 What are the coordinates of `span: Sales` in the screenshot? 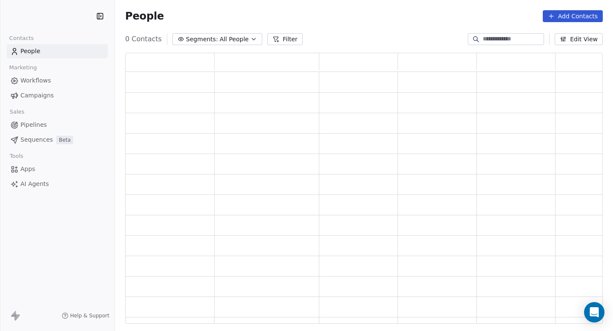 It's located at (17, 112).